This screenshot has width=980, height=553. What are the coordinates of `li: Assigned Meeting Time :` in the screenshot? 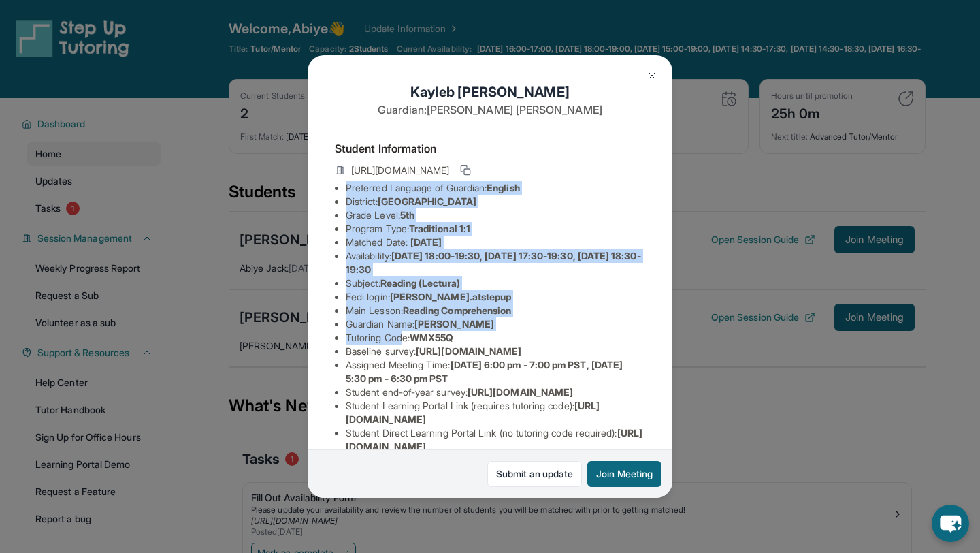 It's located at (495, 372).